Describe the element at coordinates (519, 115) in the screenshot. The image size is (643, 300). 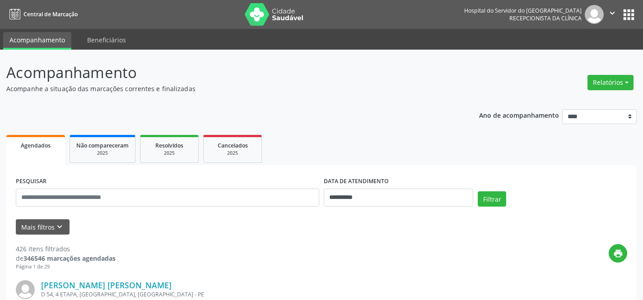
I see `p: Ano de acompanhamento` at that location.